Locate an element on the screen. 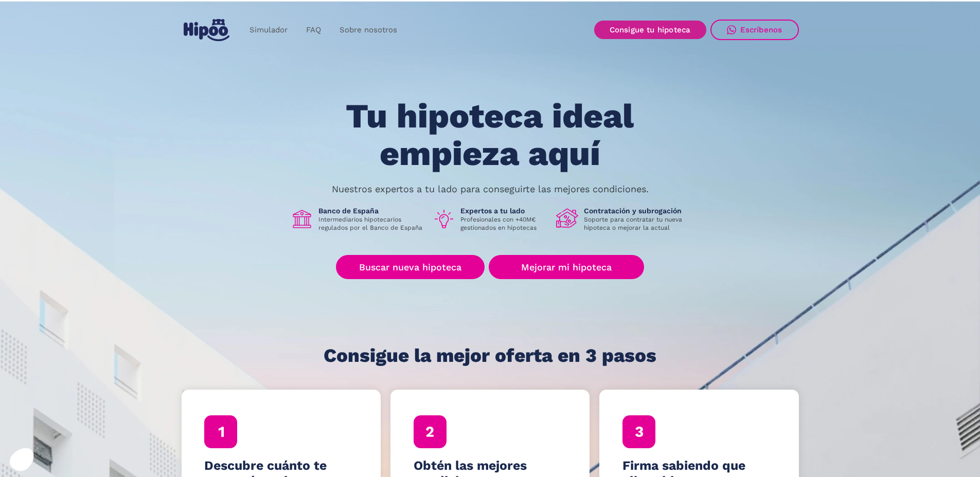  a: Escríbenos is located at coordinates (755, 30).